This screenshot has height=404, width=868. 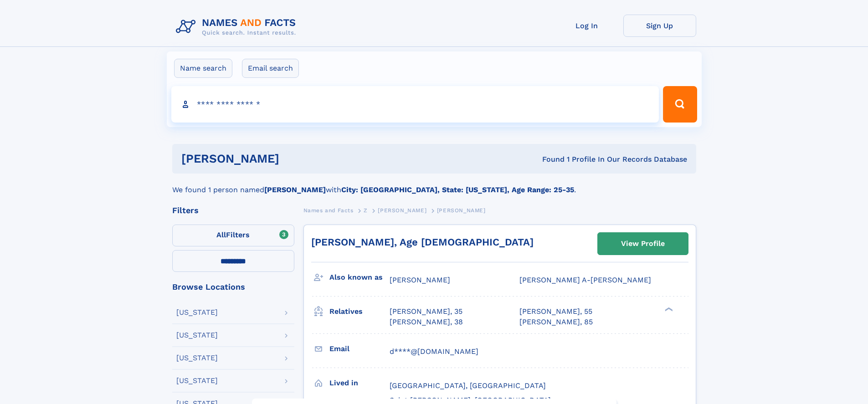 I want to click on div: Filters, so click(x=234, y=210).